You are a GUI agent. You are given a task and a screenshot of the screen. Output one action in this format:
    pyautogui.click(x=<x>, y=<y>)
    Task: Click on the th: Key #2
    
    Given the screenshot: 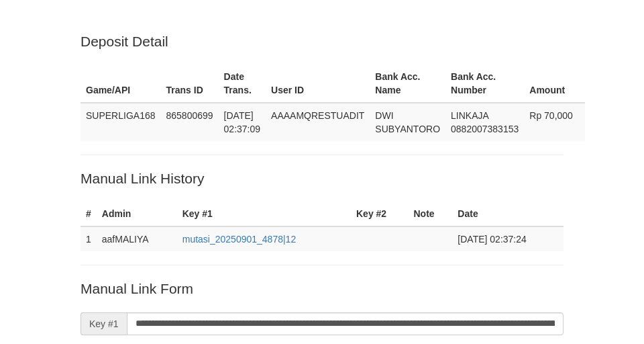 What is the action you would take?
    pyautogui.click(x=379, y=213)
    